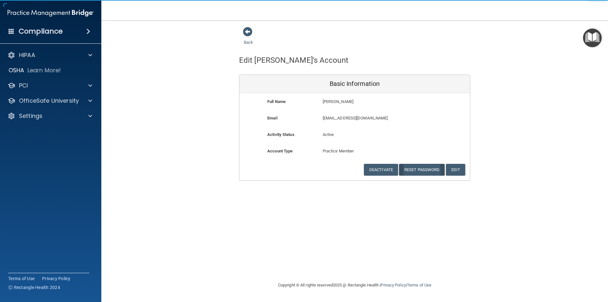 The height and width of the screenshot is (302, 608). Describe the element at coordinates (592, 38) in the screenshot. I see `button: Open Resource Center` at that location.